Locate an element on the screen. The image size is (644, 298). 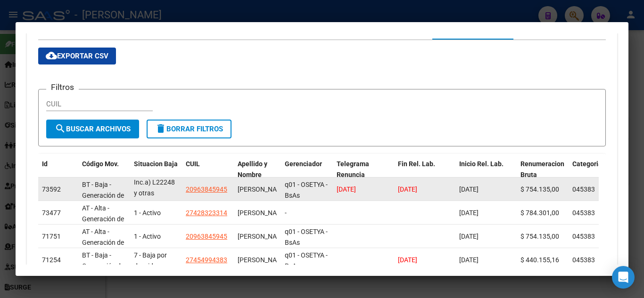
span: Apellido y Nombre is located at coordinates (252, 169).